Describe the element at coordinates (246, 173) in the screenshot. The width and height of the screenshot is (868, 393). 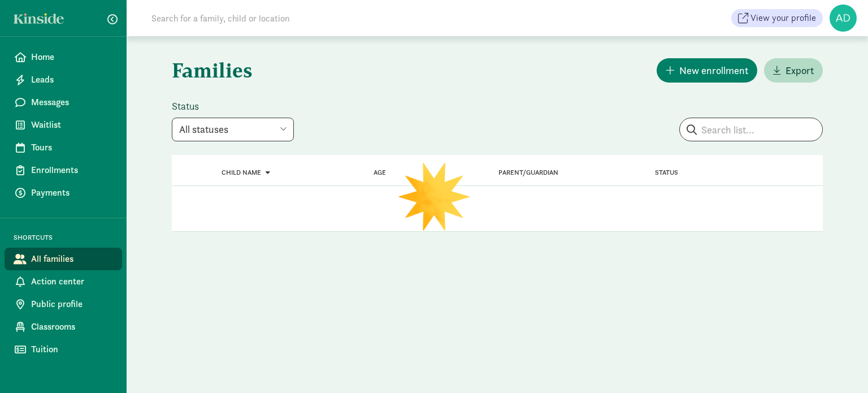
I see `a: Child name` at that location.